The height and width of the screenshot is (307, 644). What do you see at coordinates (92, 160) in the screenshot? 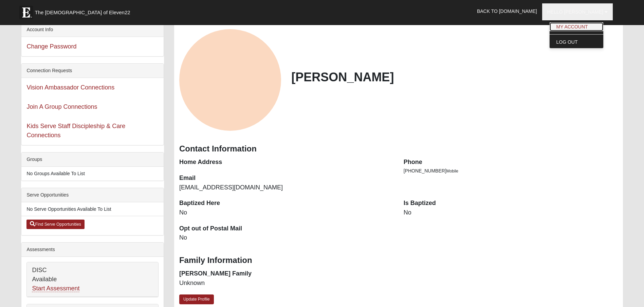
I see `div: Groups` at bounding box center [92, 160].